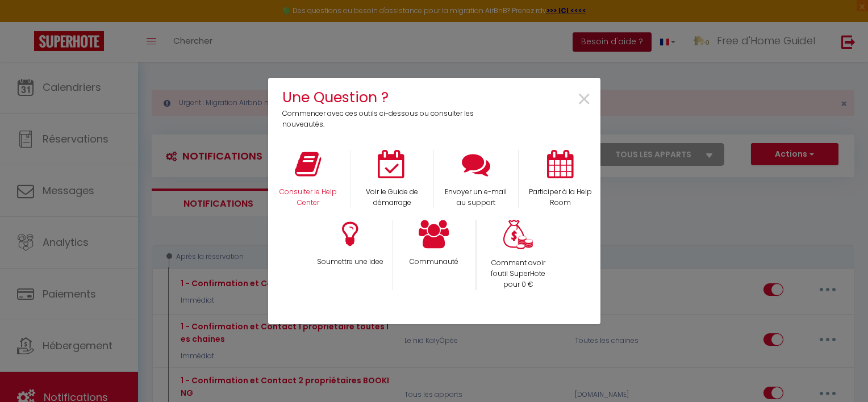 The image size is (868, 402). What do you see at coordinates (392, 198) in the screenshot?
I see `p: Voir le Guide de démarrage` at bounding box center [392, 198].